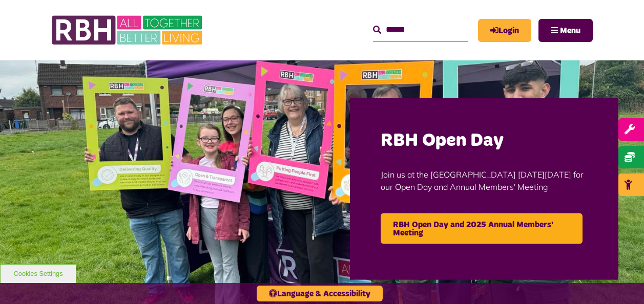 Image resolution: width=644 pixels, height=304 pixels. What do you see at coordinates (504, 30) in the screenshot?
I see `a: MyRBH` at bounding box center [504, 30].